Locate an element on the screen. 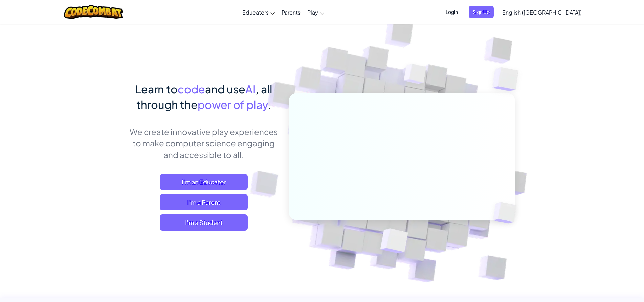 This screenshot has width=644, height=302. img: CodeCombat logo is located at coordinates (93, 12).